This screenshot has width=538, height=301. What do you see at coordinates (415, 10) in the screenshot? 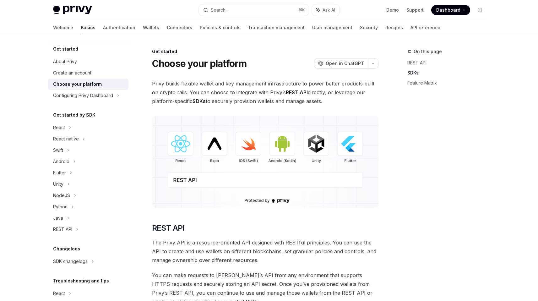
I see `a: Support` at bounding box center [415, 10].